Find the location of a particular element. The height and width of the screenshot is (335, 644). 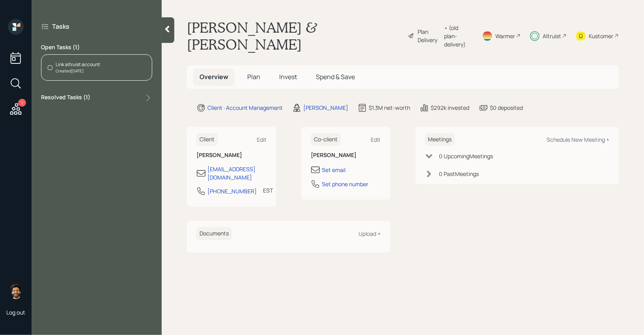

div: Link altruist account is located at coordinates (77, 64).